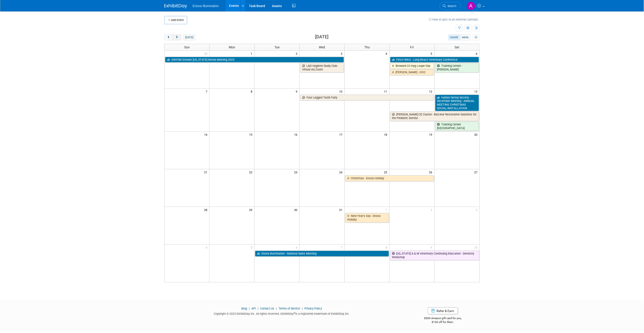 This screenshot has height=333, width=644. What do you see at coordinates (443, 323) in the screenshot?
I see `div: $150 off for them.` at bounding box center [443, 323].